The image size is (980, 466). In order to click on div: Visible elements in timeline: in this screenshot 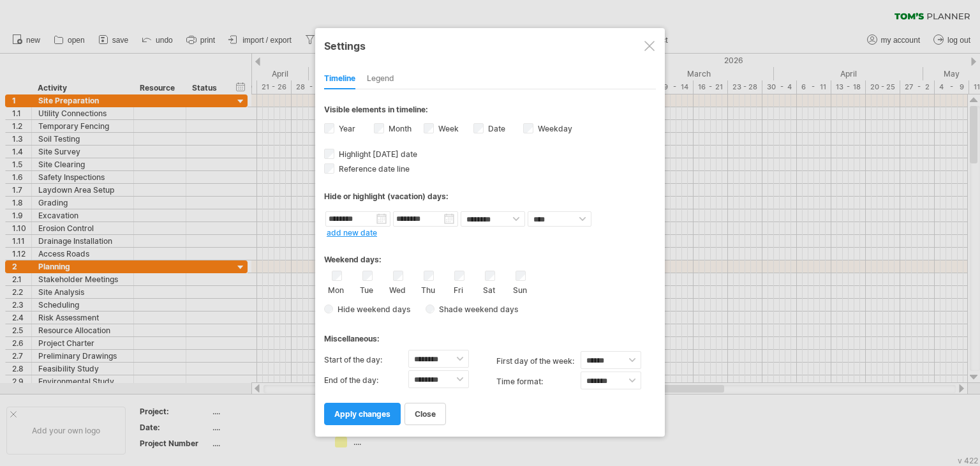, I will do `click(490, 111)`.